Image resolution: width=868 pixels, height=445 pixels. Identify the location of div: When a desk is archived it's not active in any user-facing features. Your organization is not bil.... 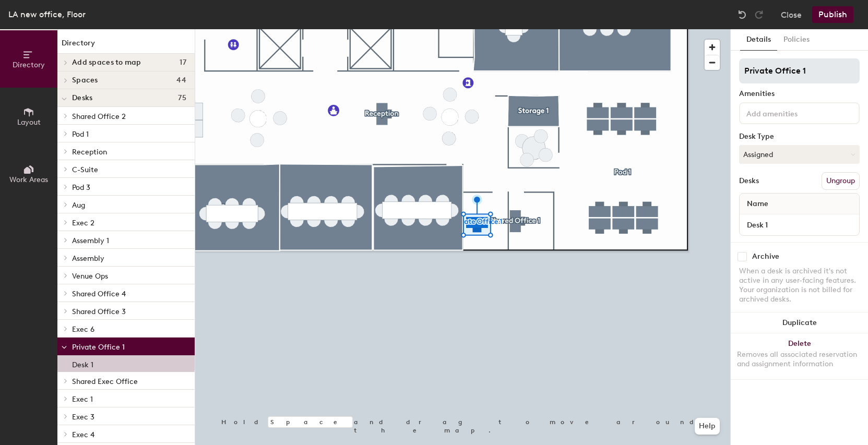
(799, 285).